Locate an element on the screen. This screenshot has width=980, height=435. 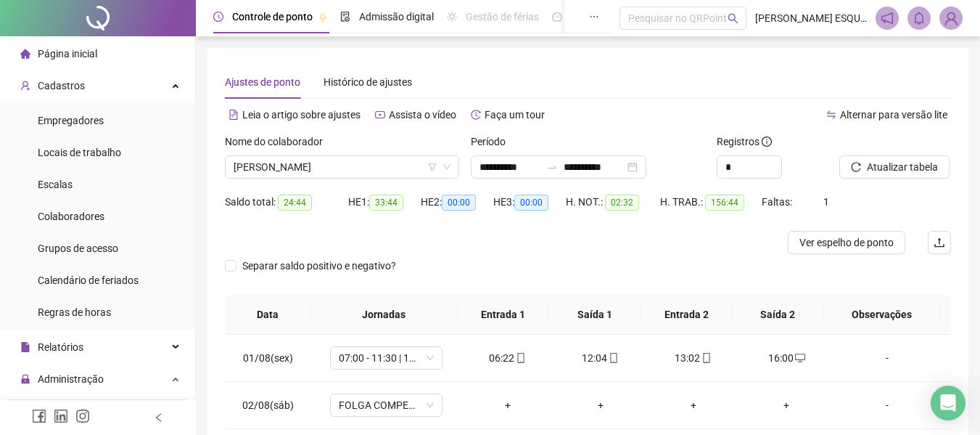
span: 01/08(sex) is located at coordinates (268, 358).